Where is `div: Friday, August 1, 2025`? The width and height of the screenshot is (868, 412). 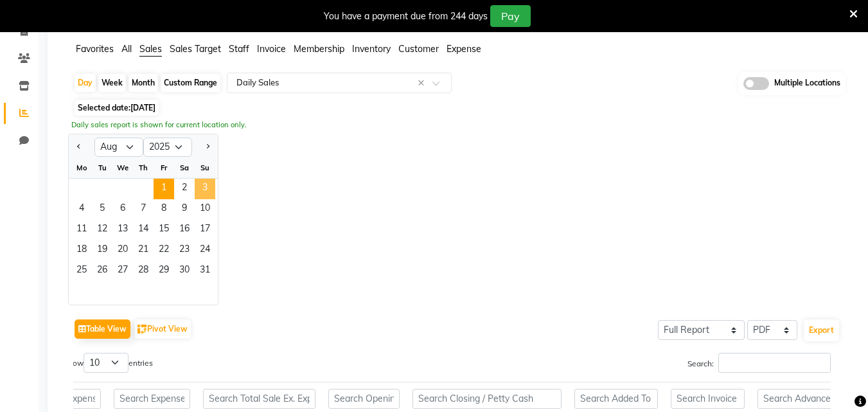
div: Friday, August 1, 2025 is located at coordinates (164, 189).